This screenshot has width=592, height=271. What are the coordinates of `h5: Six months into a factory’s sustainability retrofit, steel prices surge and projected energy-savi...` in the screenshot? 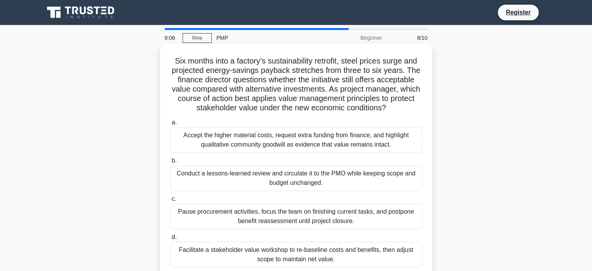 It's located at (296, 85).